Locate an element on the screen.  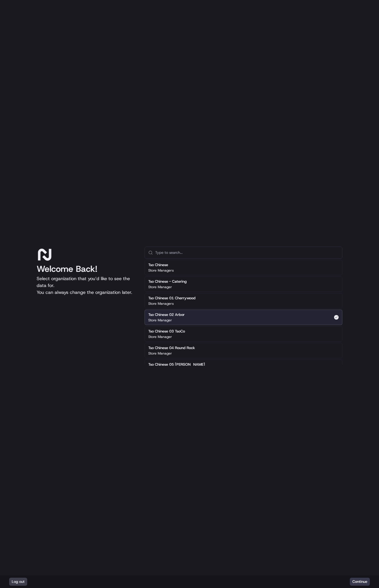
button: Log out is located at coordinates (18, 581).